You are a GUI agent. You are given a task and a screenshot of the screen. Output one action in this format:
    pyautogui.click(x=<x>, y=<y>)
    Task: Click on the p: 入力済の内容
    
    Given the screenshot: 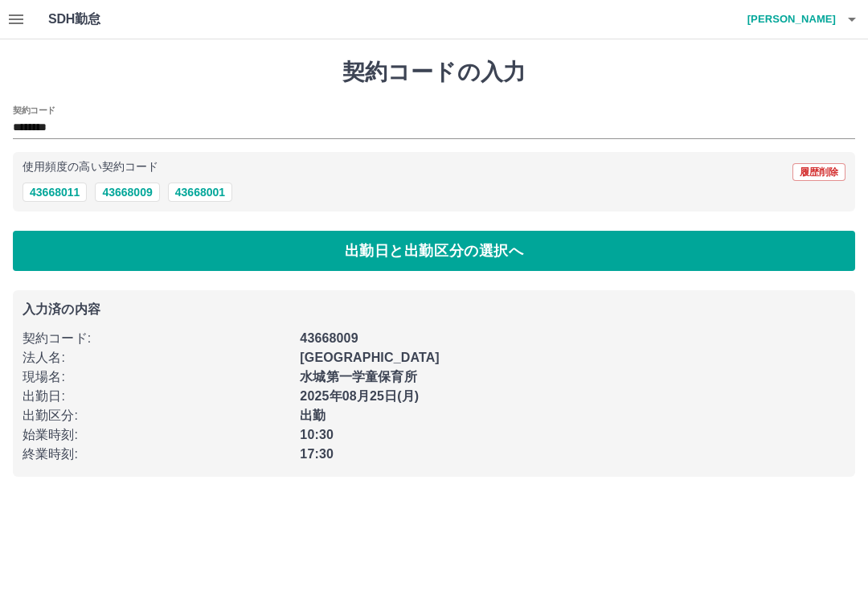 What is the action you would take?
    pyautogui.click(x=434, y=309)
    